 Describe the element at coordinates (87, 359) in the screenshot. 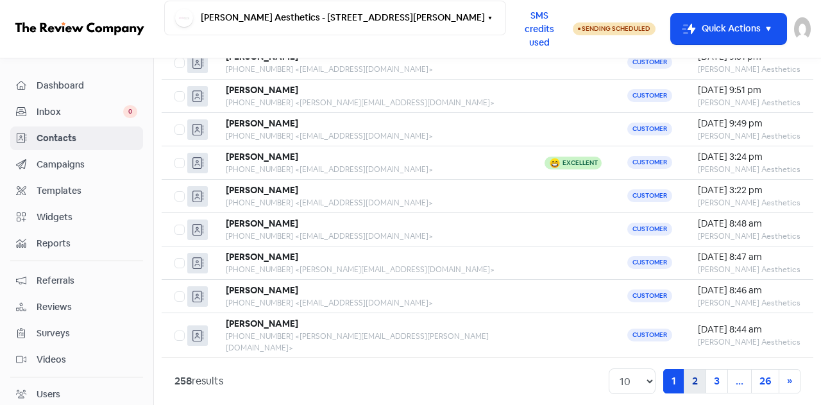

I see `span: Videos` at that location.